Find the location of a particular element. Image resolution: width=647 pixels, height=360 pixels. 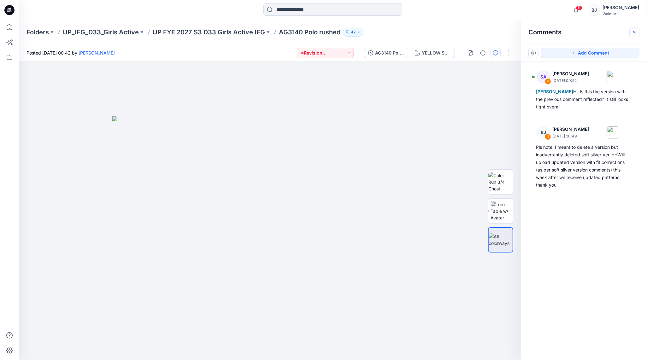

div: 2 is located at coordinates (548, 81).